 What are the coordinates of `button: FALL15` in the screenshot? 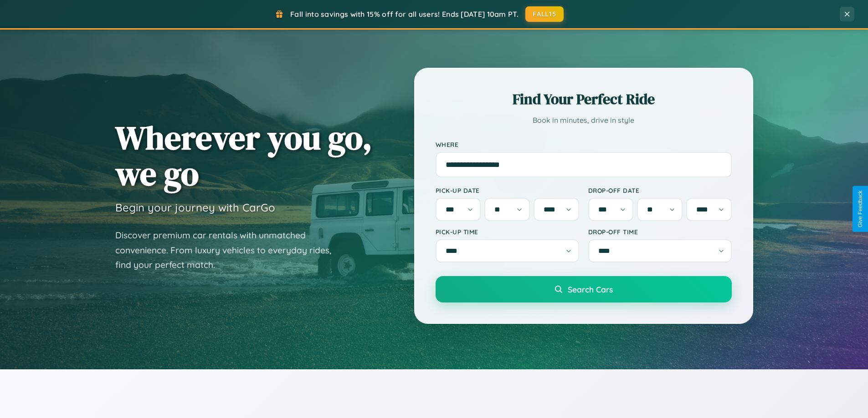 It's located at (545, 14).